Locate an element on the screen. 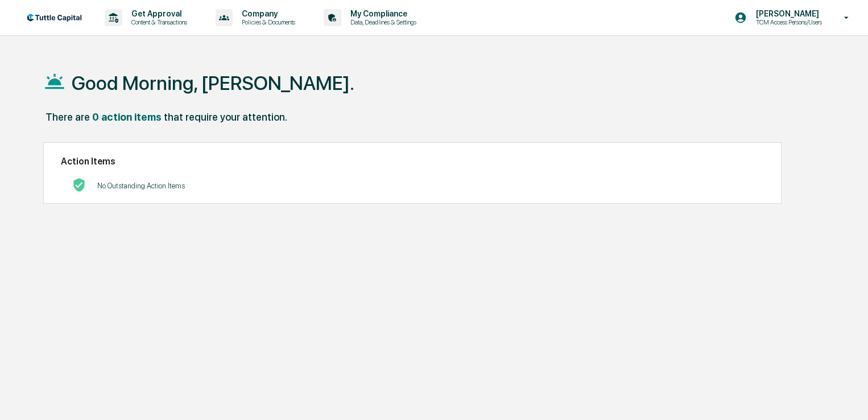 The height and width of the screenshot is (420, 868). div: There are is located at coordinates (67, 117).